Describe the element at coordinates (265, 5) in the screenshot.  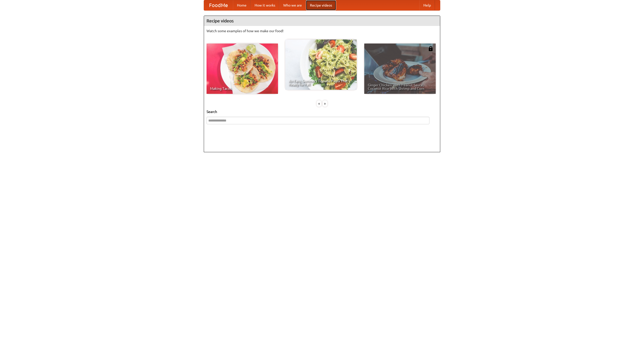
I see `a: How it works` at that location.